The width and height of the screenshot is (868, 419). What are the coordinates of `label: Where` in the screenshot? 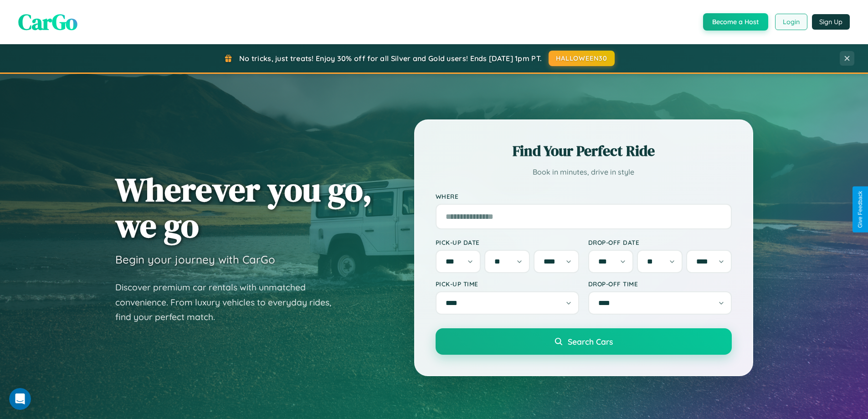 It's located at (584, 196).